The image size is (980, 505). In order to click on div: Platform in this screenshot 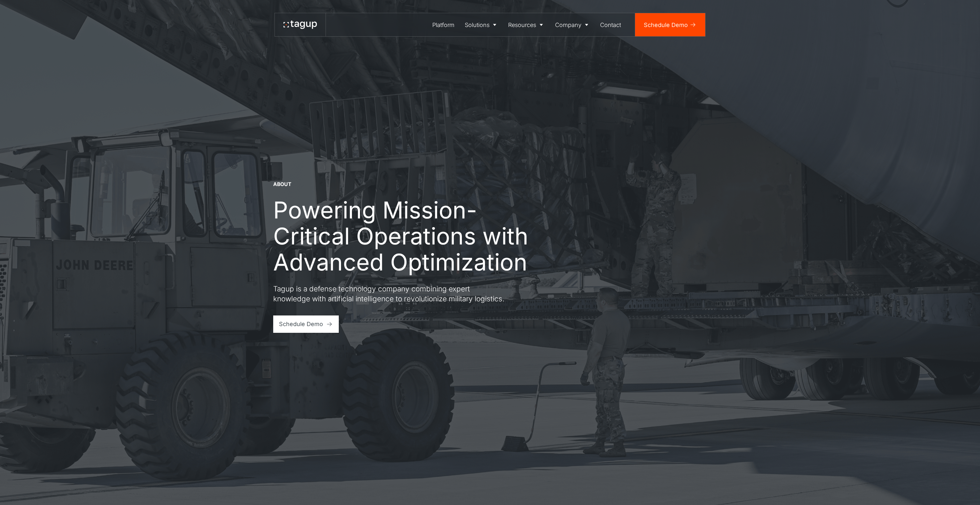, I will do `click(443, 25)`.